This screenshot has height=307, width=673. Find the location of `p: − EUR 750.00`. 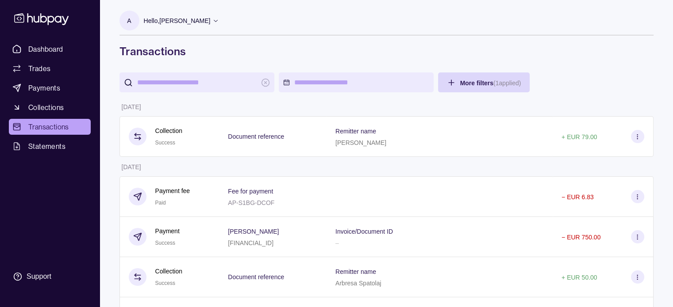

p: − EUR 750.00 is located at coordinates (581, 238).